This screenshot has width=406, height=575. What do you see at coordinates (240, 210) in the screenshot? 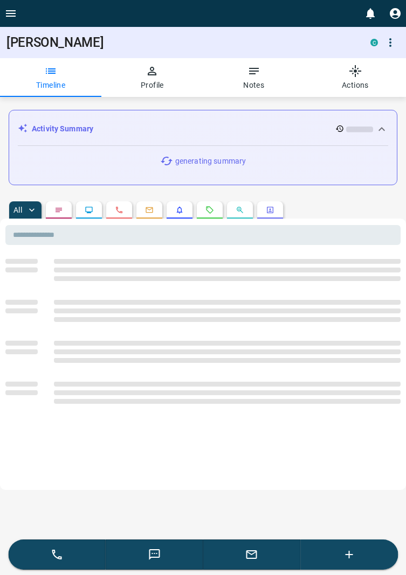
I see `svg: Opportunities` at bounding box center [240, 210].